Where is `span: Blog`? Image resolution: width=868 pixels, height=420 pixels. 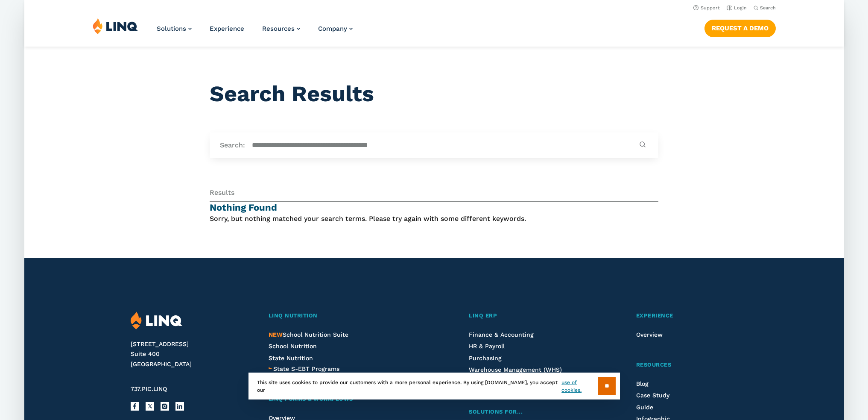
span: Blog is located at coordinates (642, 384).